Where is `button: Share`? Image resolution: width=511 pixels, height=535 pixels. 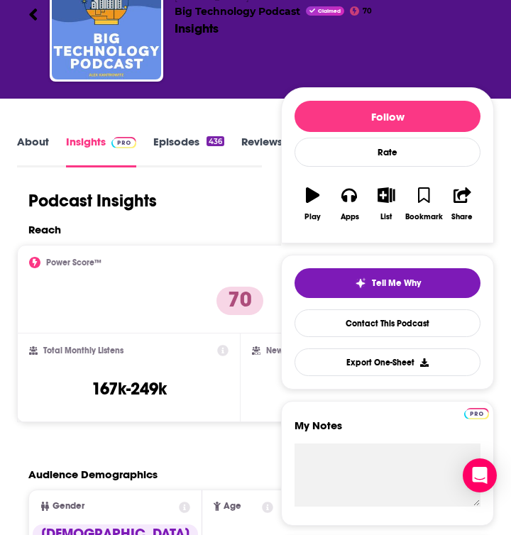
button: Share is located at coordinates (462, 204).